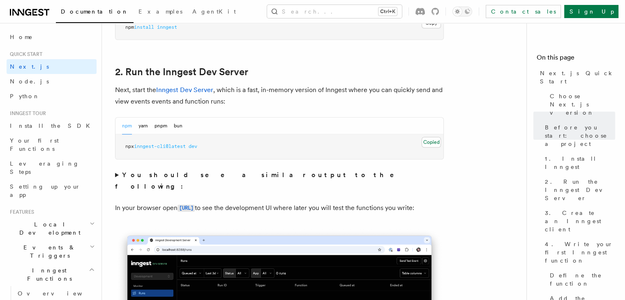 Image resolution: width=625 pixels, height=300 pixels. Describe the element at coordinates (48, 229) in the screenshot. I see `span: Local Development` at that location.